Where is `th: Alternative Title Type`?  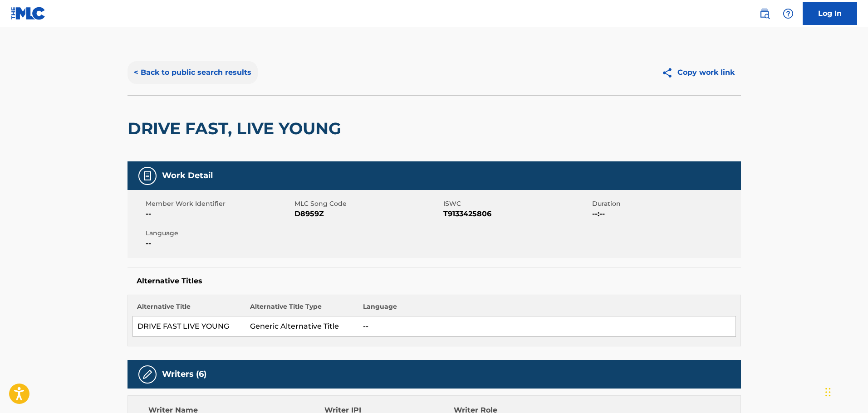 th: Alternative Title Type is located at coordinates (301, 309).